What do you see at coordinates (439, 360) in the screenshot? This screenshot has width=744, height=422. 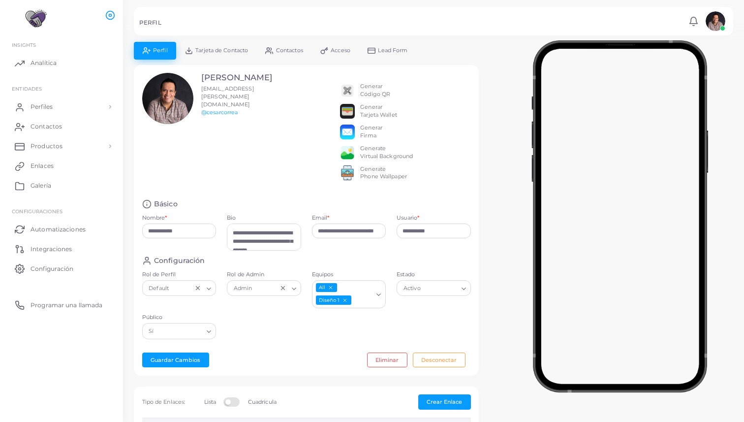 I see `button: Desconectar` at bounding box center [439, 360].